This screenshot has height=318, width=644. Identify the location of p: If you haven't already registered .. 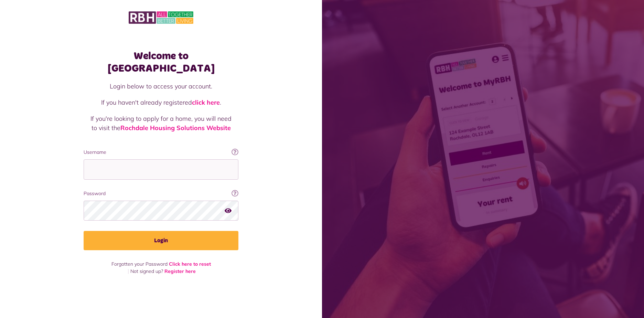
(161, 102).